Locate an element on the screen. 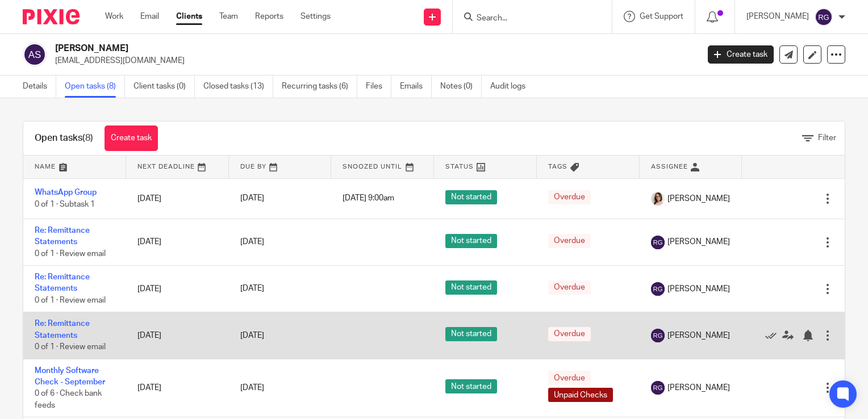 The image size is (868, 419). a: Team is located at coordinates (229, 17).